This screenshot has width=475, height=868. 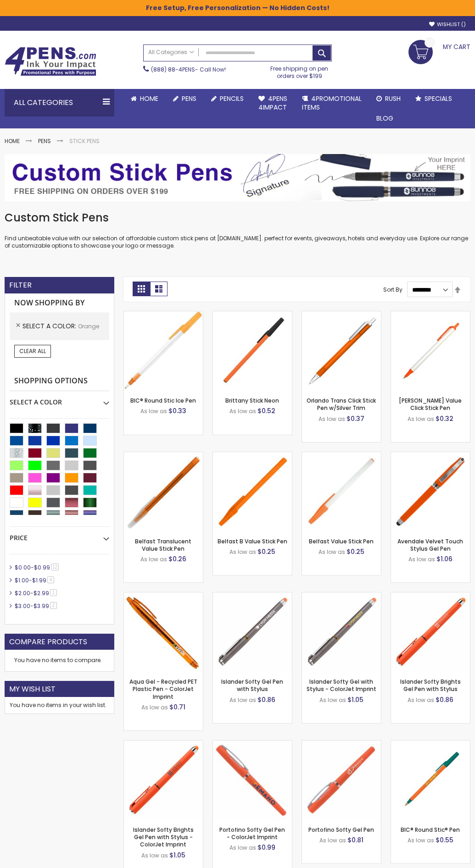 What do you see at coordinates (341, 685) in the screenshot?
I see `a: Islander Softy Gel with Stylus - ColorJet Imprint` at bounding box center [341, 685].